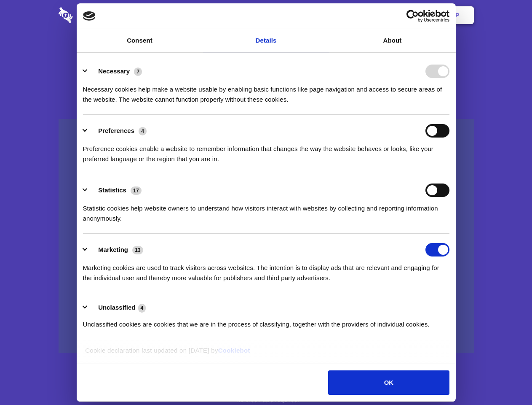 Image resolution: width=532 pixels, height=405 pixels. I want to click on a: Login, so click(400, 15).